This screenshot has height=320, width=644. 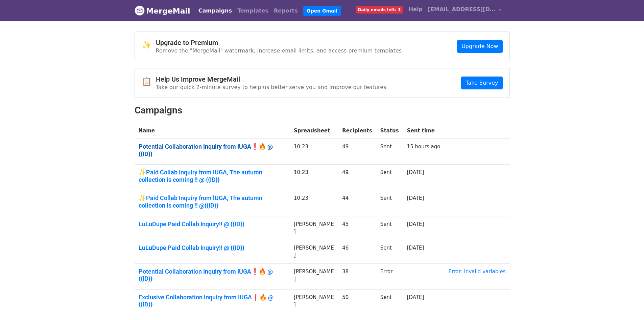 I want to click on th: Spreadsheet, so click(x=314, y=131).